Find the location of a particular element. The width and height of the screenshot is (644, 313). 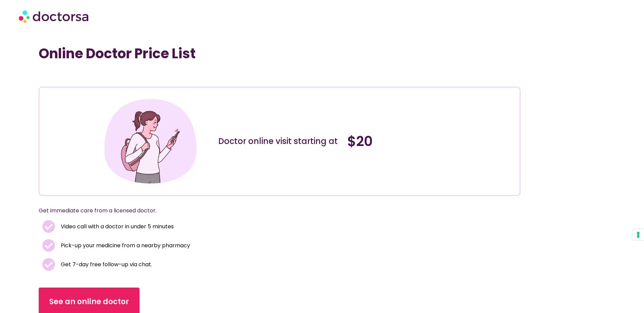

img: Illustration depicting a young woman in a casual outfit, engaged with her smartphone. She has a p... is located at coordinates (150, 141).